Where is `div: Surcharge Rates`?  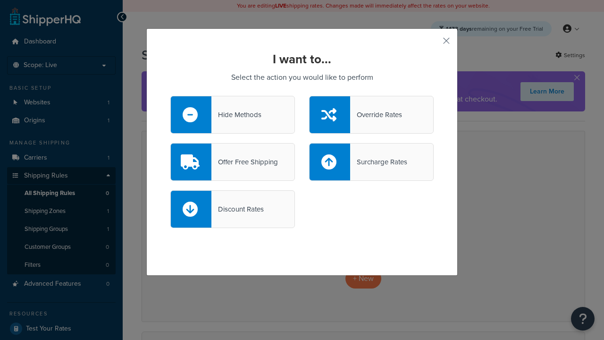 div: Surcharge Rates is located at coordinates (379, 162).